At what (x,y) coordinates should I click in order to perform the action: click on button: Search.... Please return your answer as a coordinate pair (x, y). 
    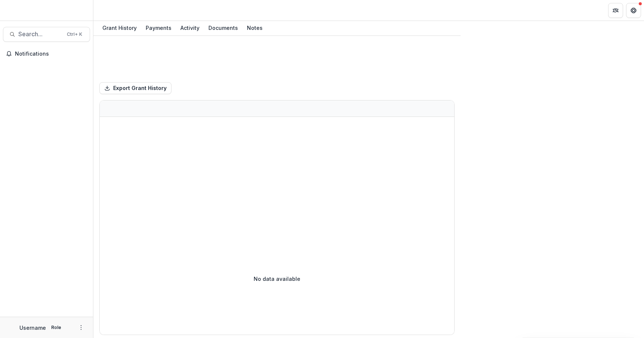
    Looking at the image, I should click on (46, 35).